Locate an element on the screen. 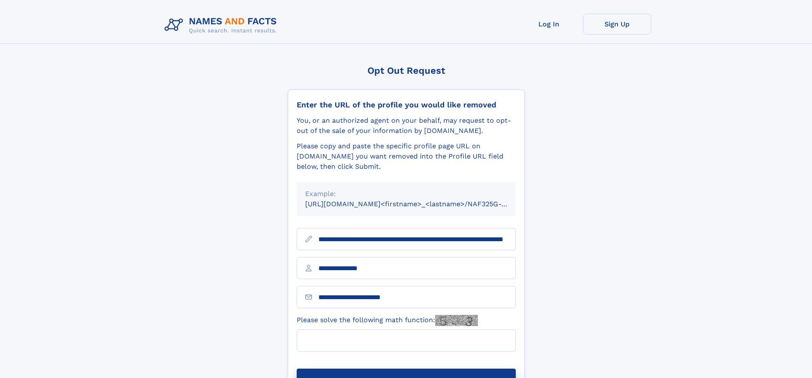  a: Log In is located at coordinates (549, 24).